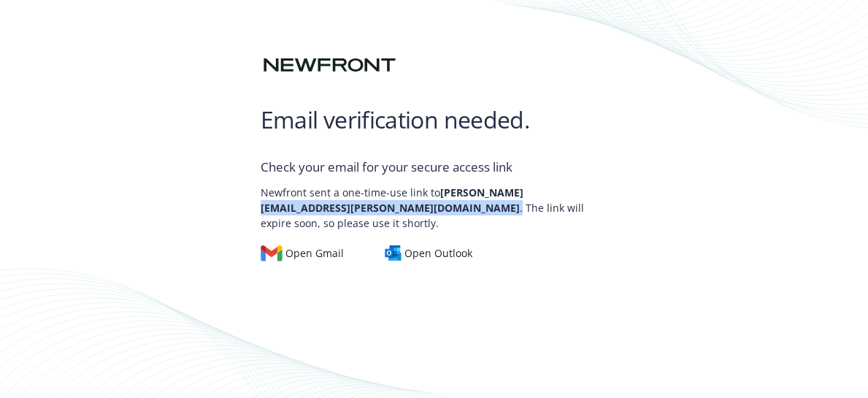 This screenshot has height=398, width=868. What do you see at coordinates (272, 253) in the screenshot?
I see `img: gmail-logo.svg` at bounding box center [272, 253].